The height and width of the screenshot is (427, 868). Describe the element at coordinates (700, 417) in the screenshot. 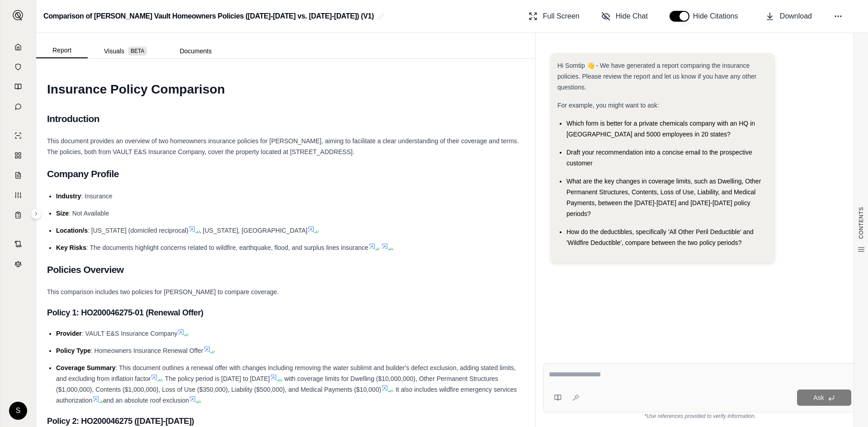

I see `div: *Use references provided to verify information.` at that location.